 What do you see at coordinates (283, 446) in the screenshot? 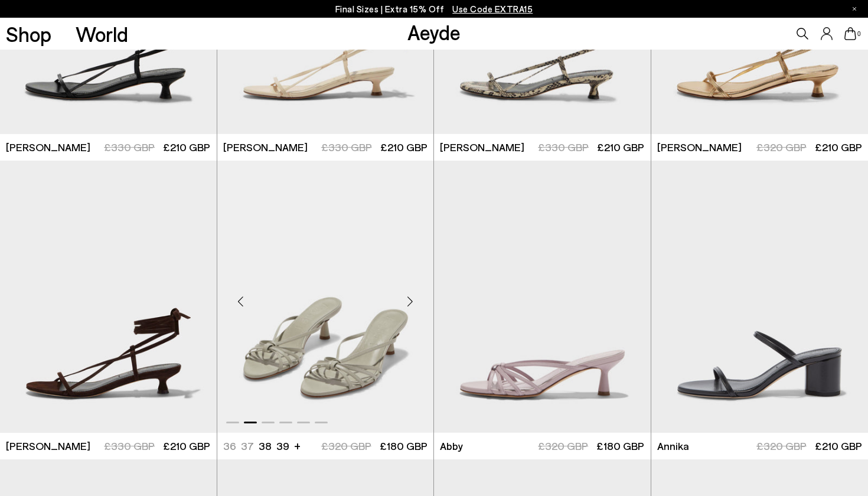
I see `li: 39` at bounding box center [283, 446].